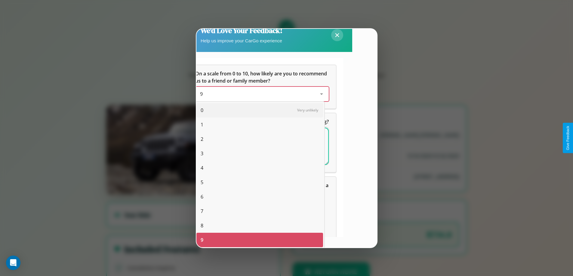 The image size is (573, 276). Describe the element at coordinates (259, 182) in the screenshot. I see `div: 5` at that location.